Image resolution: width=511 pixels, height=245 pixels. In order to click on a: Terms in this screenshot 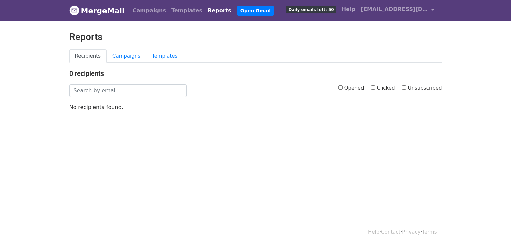, I will do `click(429, 232)`.